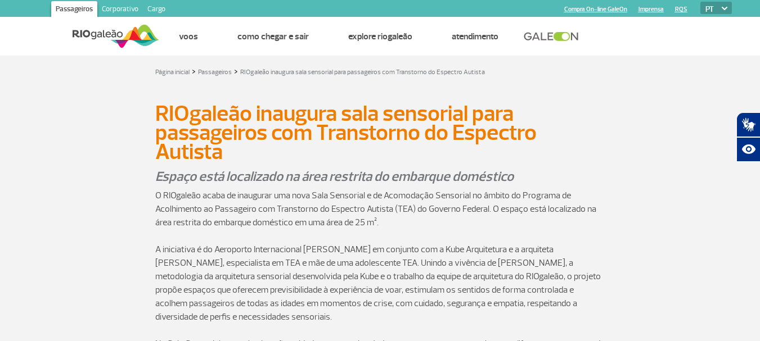  What do you see at coordinates (120, 10) in the screenshot?
I see `a: Corporativo` at bounding box center [120, 10].